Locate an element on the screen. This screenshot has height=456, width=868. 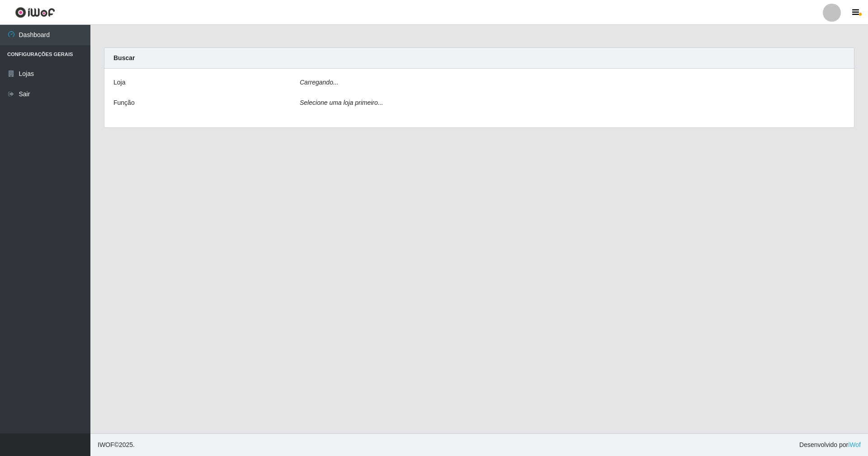
a: iWof is located at coordinates (854, 445).